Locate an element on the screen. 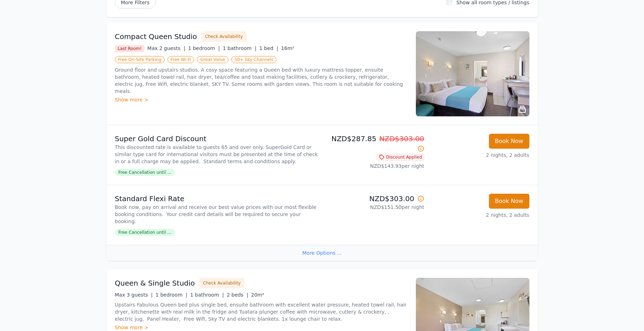 Image resolution: width=644 pixels, height=331 pixels. span: 16m² is located at coordinates (287, 48).